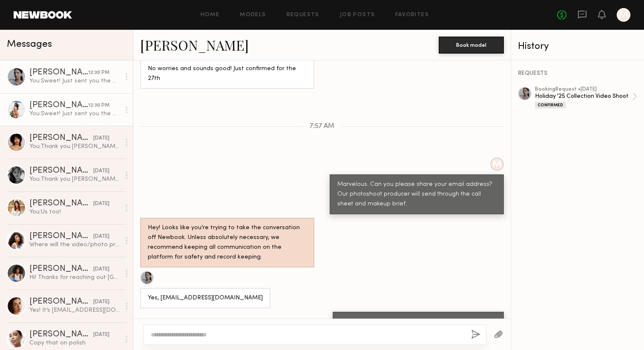  What do you see at coordinates (75, 212) in the screenshot?
I see `div: You: Us too!` at bounding box center [75, 212].